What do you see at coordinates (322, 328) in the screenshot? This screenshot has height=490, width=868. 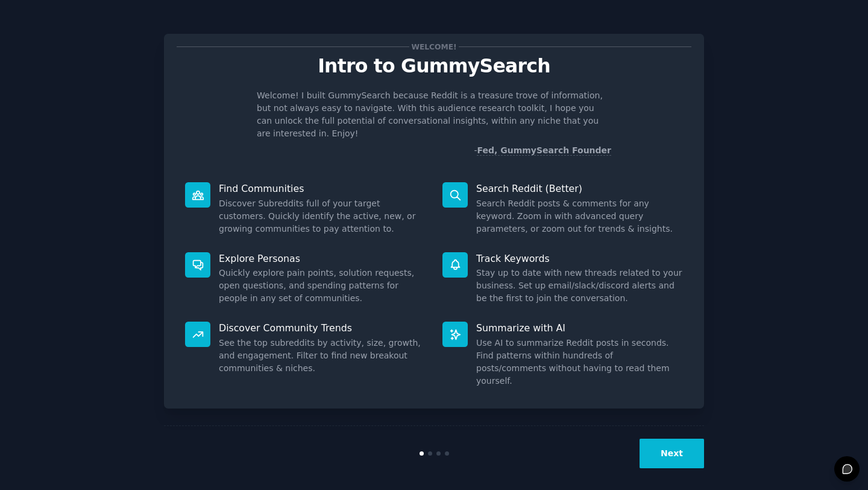 I see `p: Discover Community Trends` at bounding box center [322, 328].